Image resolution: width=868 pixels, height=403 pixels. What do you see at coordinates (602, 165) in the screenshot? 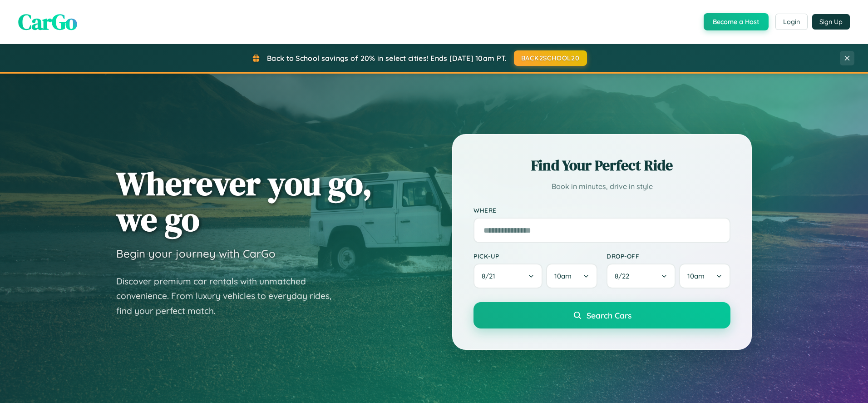
I see `h2: Find Your Perfect Ride` at bounding box center [602, 165].